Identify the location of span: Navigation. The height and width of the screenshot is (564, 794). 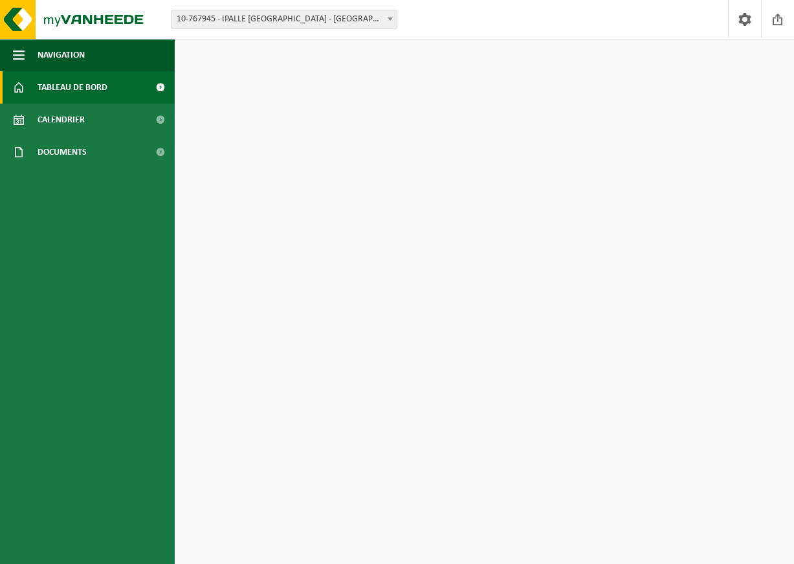
(61, 55).